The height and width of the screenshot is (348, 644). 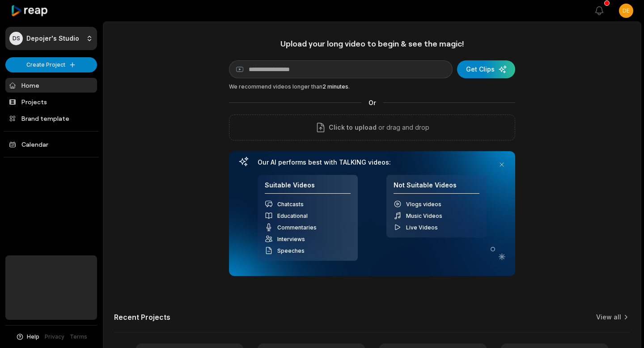 What do you see at coordinates (437, 187) in the screenshot?
I see `h4: Not Suitable Videos` at bounding box center [437, 187].